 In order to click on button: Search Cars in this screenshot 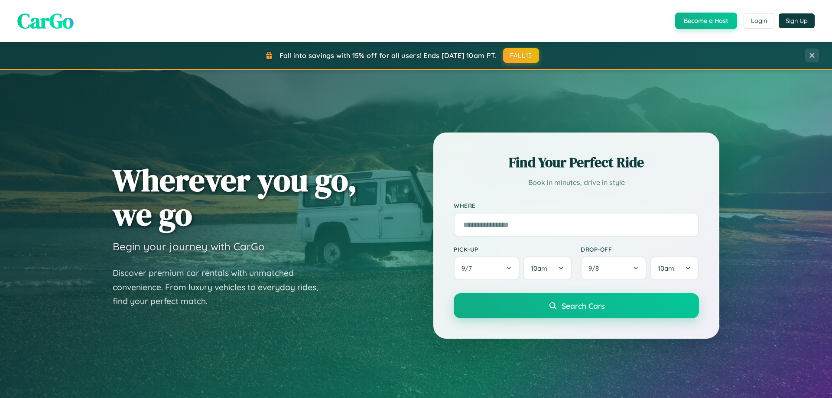, I will do `click(576, 306)`.